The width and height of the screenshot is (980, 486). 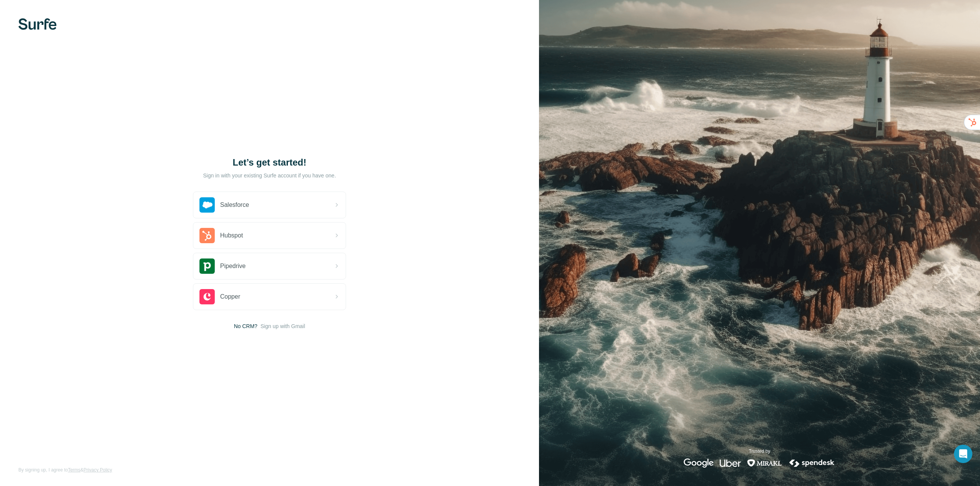 What do you see at coordinates (283, 326) in the screenshot?
I see `button: Sign up with Gmail` at bounding box center [283, 326].